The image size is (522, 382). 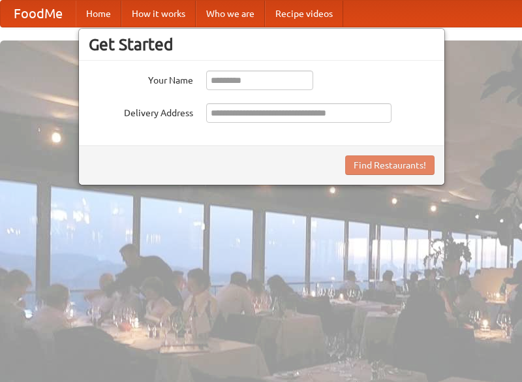 I want to click on a: Recipe videos, so click(x=304, y=14).